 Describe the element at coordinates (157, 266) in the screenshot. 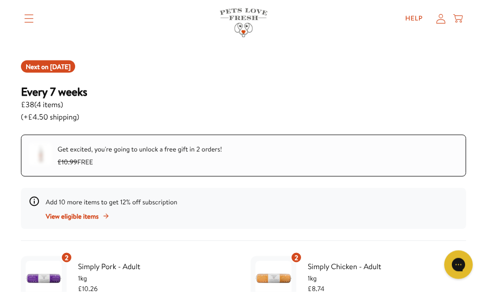

I see `span: Simply Pork - Adult` at that location.